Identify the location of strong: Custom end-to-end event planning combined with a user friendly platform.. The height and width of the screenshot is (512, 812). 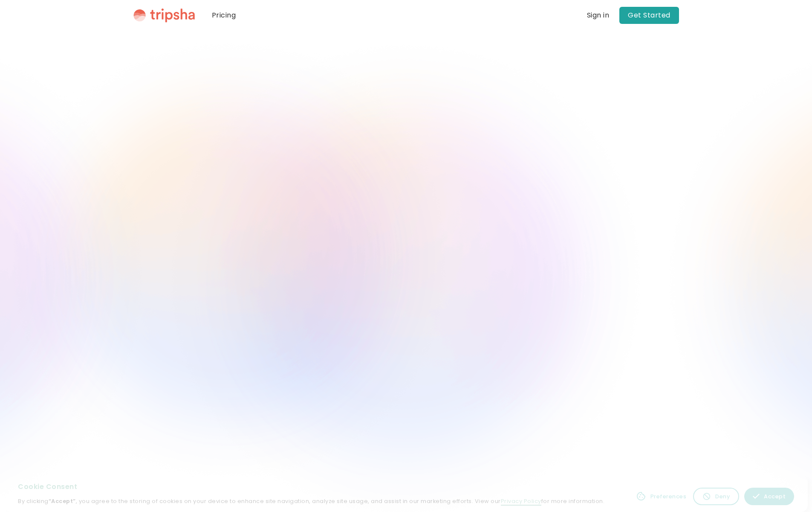
(406, 154).